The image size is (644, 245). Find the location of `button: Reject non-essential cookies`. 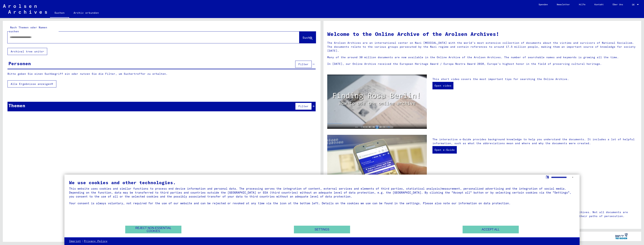

button: Reject non-essential cookies is located at coordinates (153, 229).